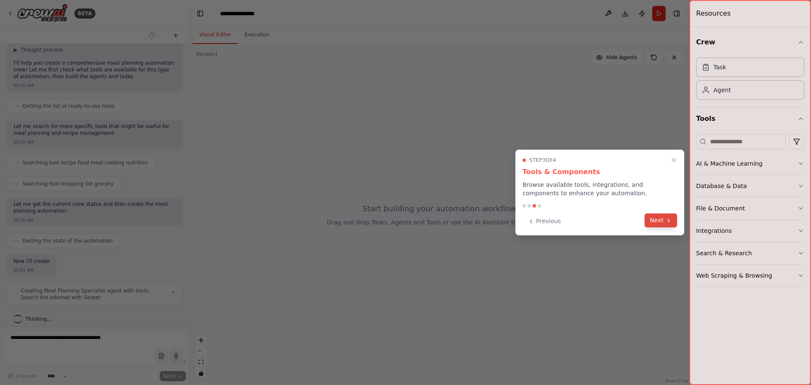 This screenshot has width=811, height=385. What do you see at coordinates (200, 14) in the screenshot?
I see `button: Hide left sidebar` at bounding box center [200, 14].